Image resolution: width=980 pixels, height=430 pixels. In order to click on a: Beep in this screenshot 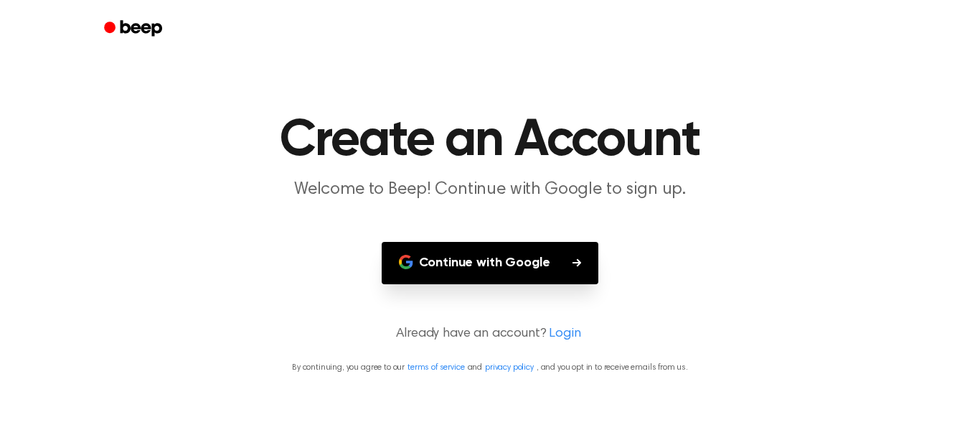, I will do `click(134, 29)`.